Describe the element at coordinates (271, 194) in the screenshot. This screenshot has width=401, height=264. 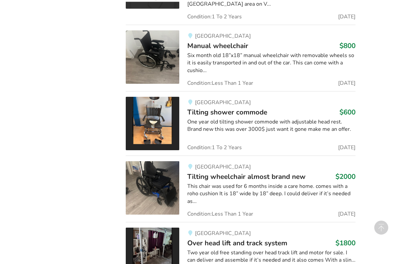
I see `div: This chair was used for 6 months inside a care home. comes with a roho cushion It is 18” wide by ...` at that location.